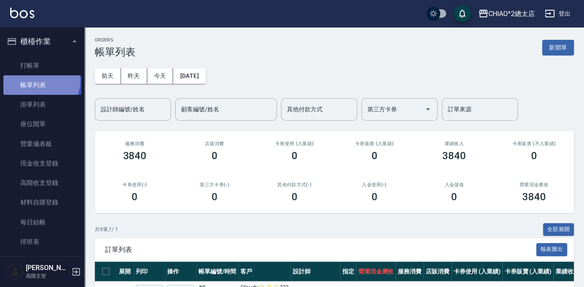 This screenshot has height=287, width=584. Describe the element at coordinates (42, 242) in the screenshot. I see `a: 排班表` at that location.